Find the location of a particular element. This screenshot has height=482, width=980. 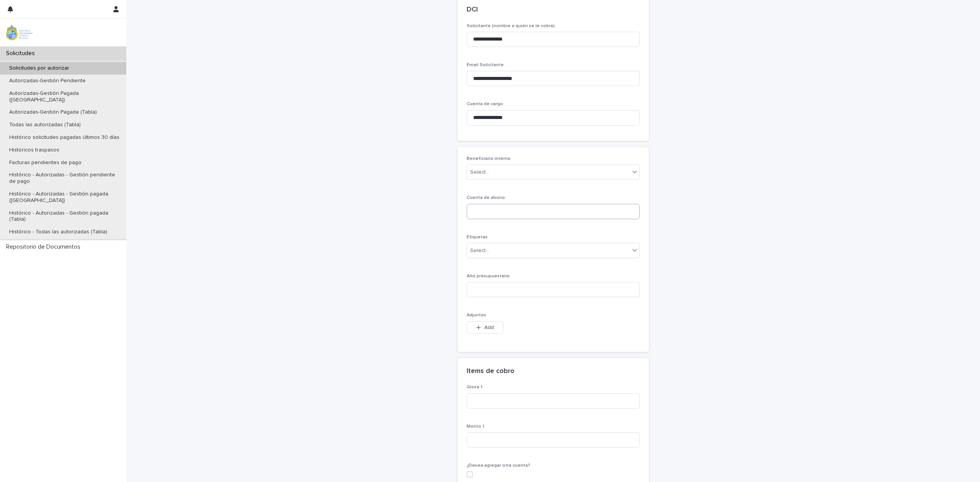

span: Cuenta de cargo is located at coordinates (485, 104).